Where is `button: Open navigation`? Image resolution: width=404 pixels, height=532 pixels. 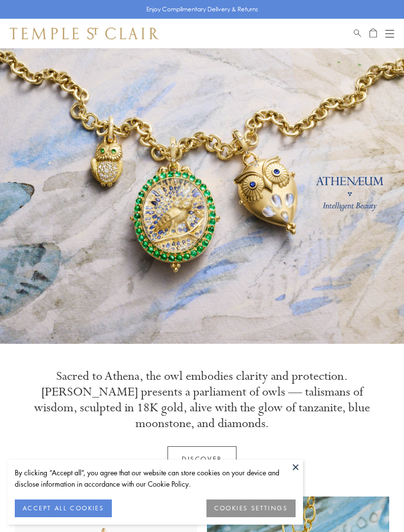 button: Open navigation is located at coordinates (390, 33).